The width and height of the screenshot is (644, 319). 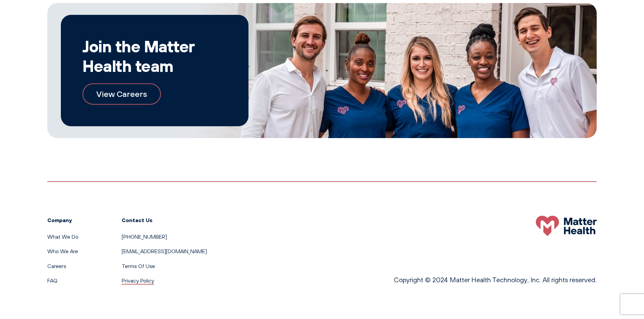 What do you see at coordinates (63, 220) in the screenshot?
I see `h3: Company` at bounding box center [63, 220].